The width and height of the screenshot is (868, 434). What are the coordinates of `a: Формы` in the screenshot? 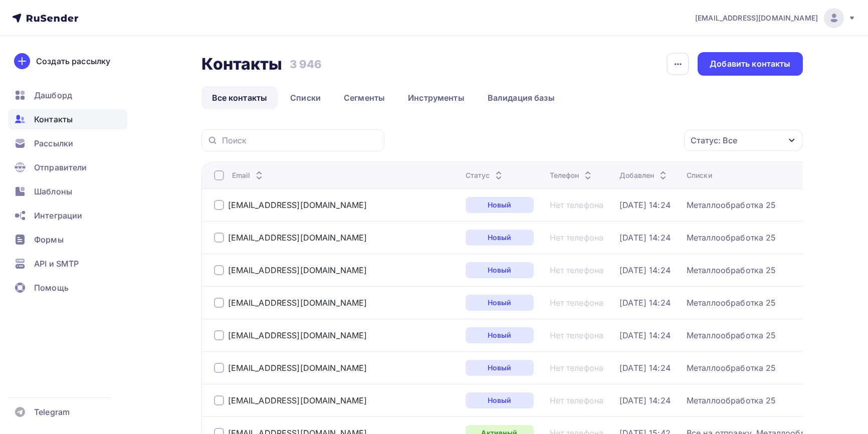 It's located at (68, 239).